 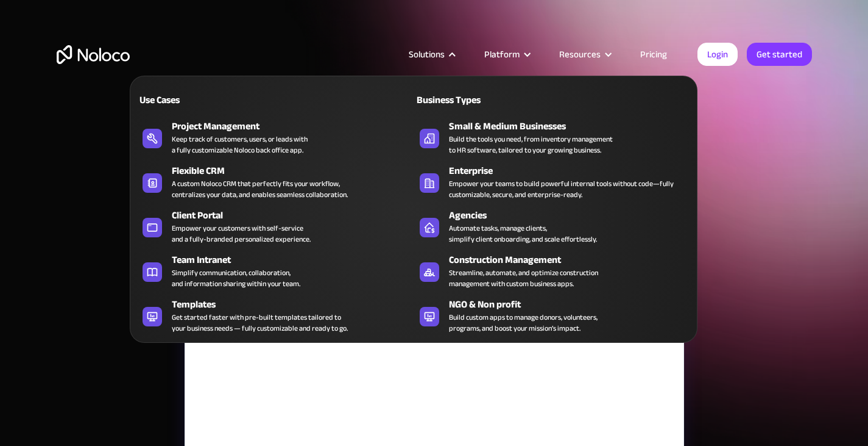 I want to click on a: TemplatesGet started faster with pre-built templates tailored toyour business needs — fully custo..., so click(x=275, y=315).